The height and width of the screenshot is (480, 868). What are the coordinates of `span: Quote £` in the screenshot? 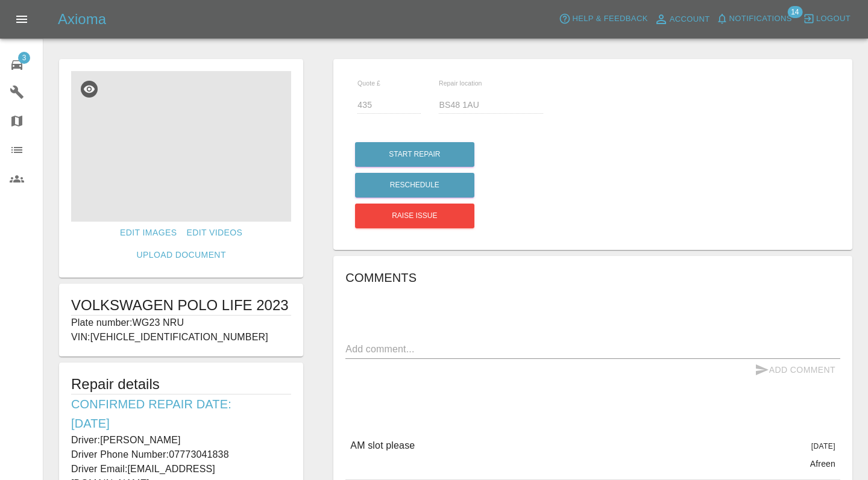 It's located at (369, 83).